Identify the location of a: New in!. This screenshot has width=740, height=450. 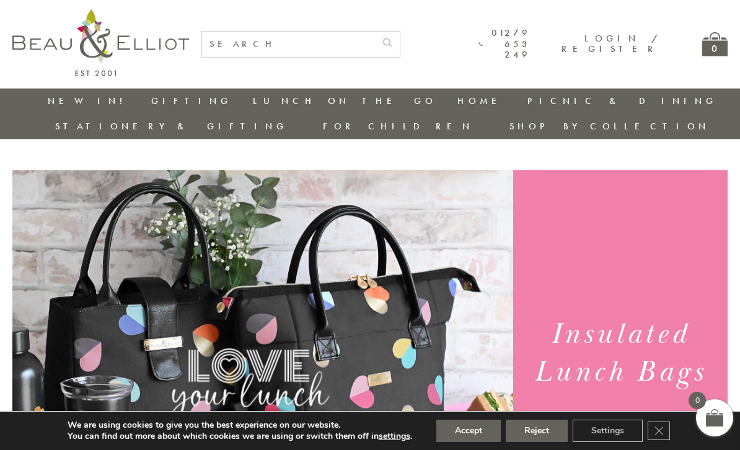
(89, 101).